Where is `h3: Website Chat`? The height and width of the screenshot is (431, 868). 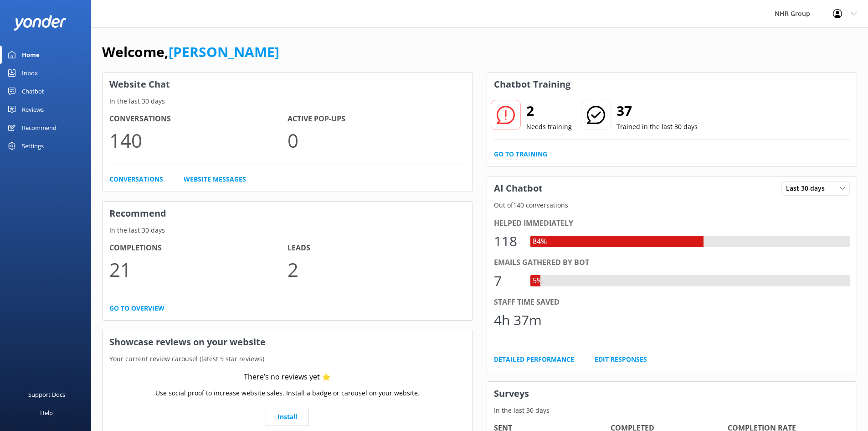 h3: Website Chat is located at coordinates (287, 84).